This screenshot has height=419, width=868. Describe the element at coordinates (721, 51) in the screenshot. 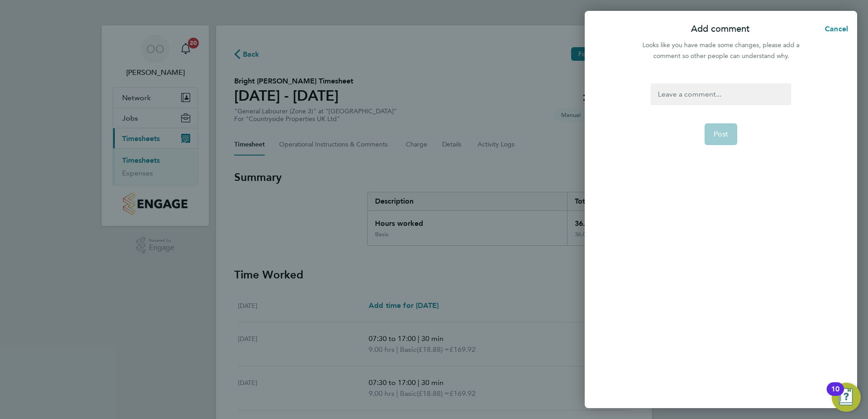

I see `div: Looks like you have made some changes, please add a comment so other people can understand why.` at that location.